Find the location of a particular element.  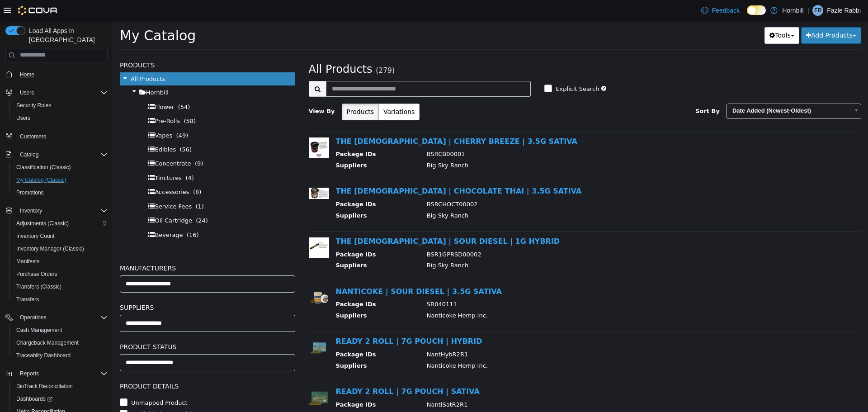

button: Customers is located at coordinates (56, 136).